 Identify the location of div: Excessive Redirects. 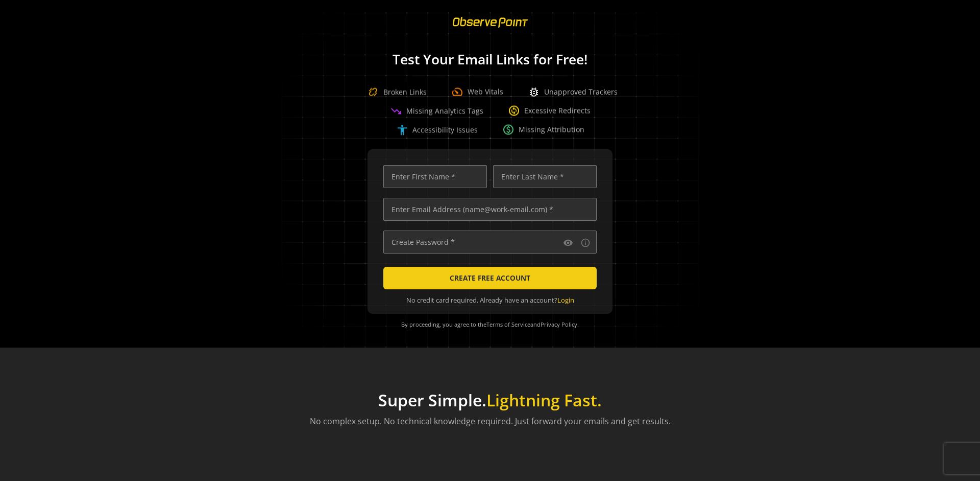
(549, 111).